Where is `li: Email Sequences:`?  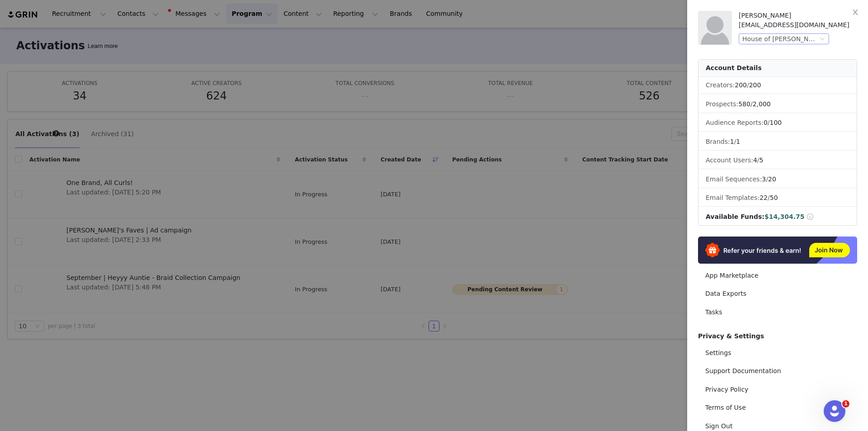 li: Email Sequences: is located at coordinates (777, 180).